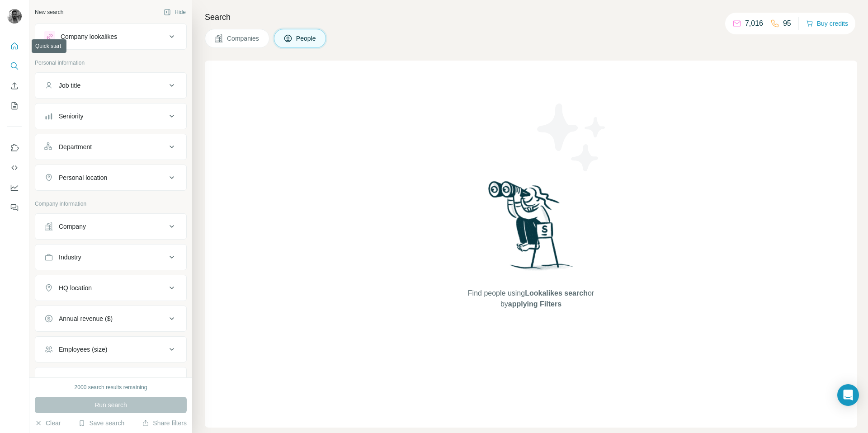 Image resolution: width=868 pixels, height=433 pixels. Describe the element at coordinates (174, 12) in the screenshot. I see `button: Hide` at that location.